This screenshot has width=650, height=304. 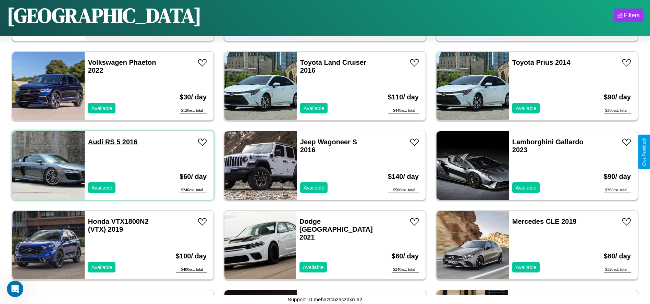 I want to click on div: $ 320 est. total, so click(x=618, y=270).